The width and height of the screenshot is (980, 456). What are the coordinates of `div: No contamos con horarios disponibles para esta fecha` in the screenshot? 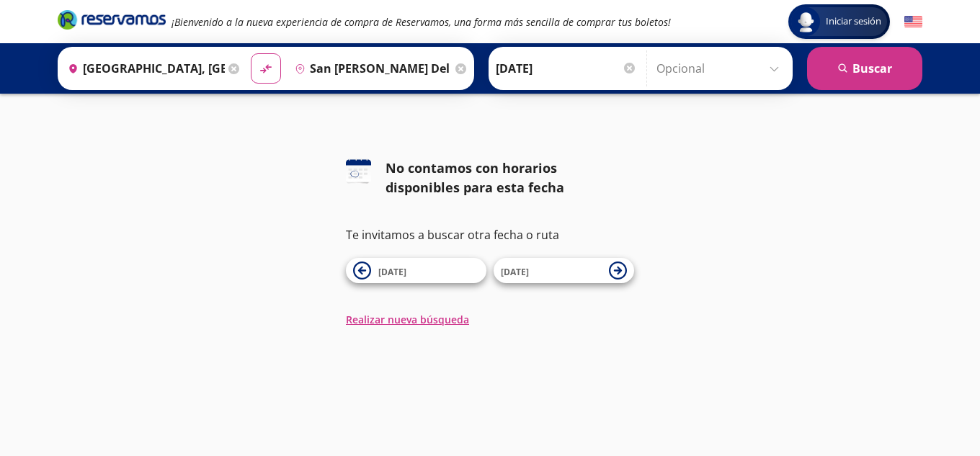 It's located at (509, 178).